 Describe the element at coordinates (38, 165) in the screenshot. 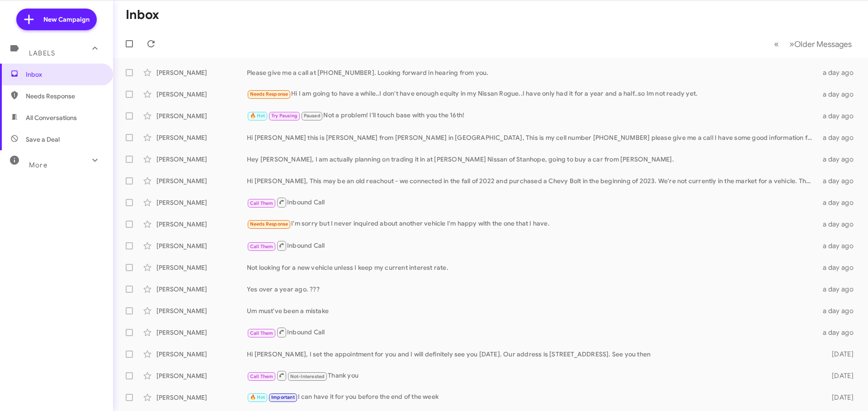

I see `span: More` at that location.